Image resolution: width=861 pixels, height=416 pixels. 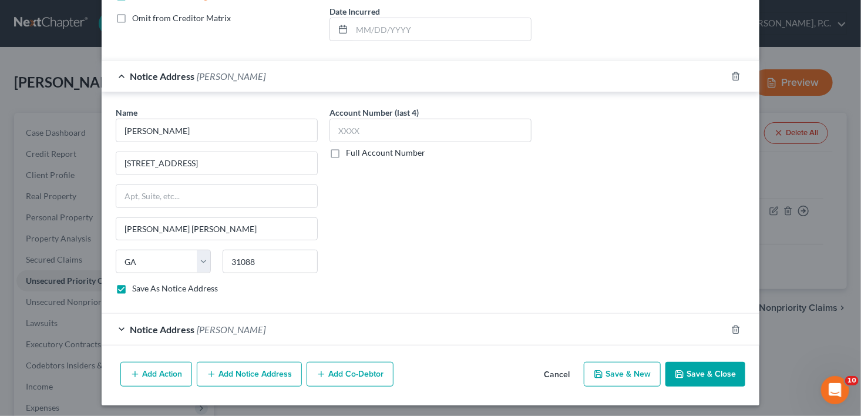 What do you see at coordinates (63, 31) in the screenshot?
I see `img: logo` at bounding box center [63, 31].